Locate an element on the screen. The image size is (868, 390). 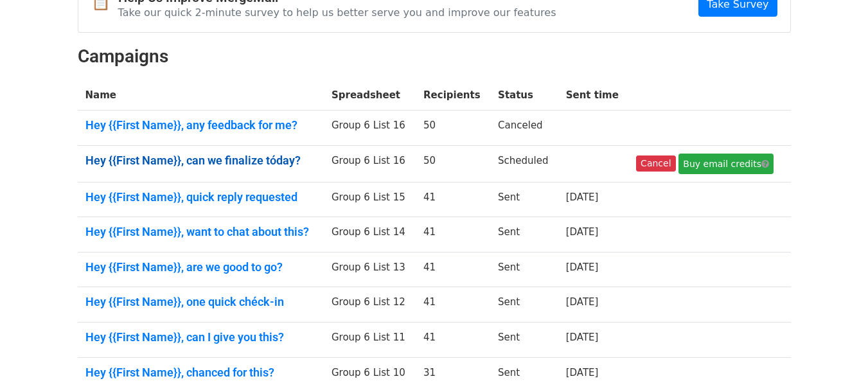
td: Scheduled is located at coordinates (524, 163).